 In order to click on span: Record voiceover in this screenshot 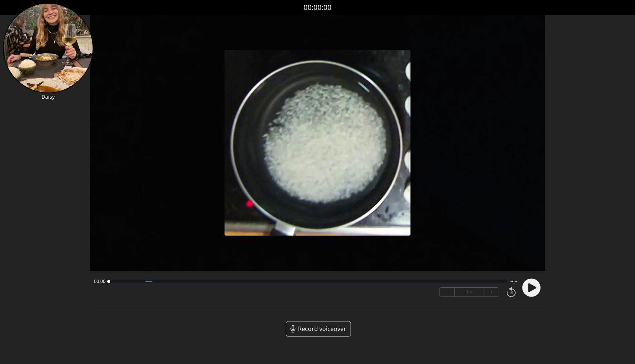, I will do `click(322, 329)`.